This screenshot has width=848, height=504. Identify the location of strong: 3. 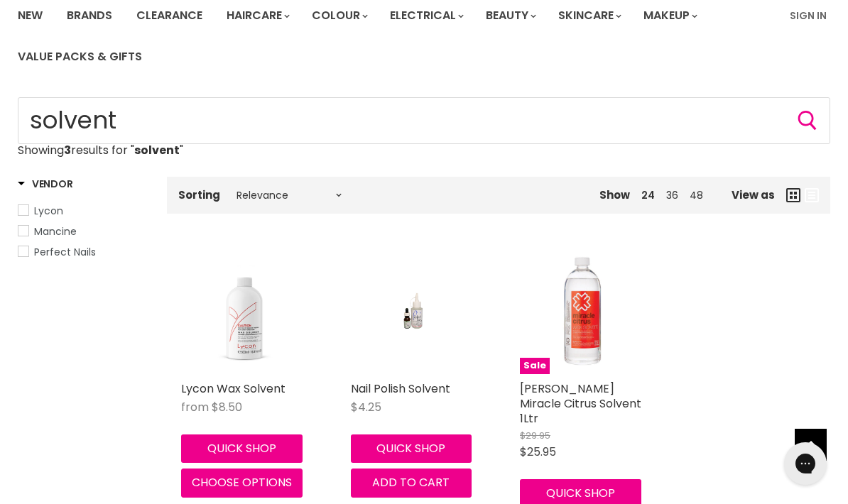
(67, 150).